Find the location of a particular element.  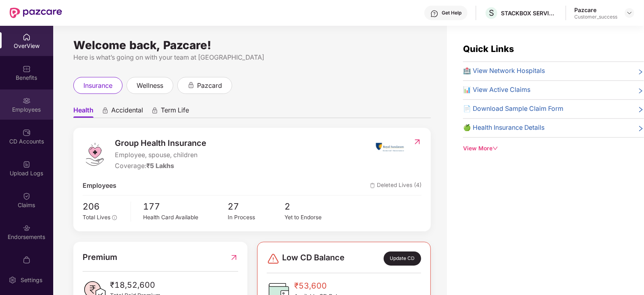

span: ₹53,600 is located at coordinates (322, 286).